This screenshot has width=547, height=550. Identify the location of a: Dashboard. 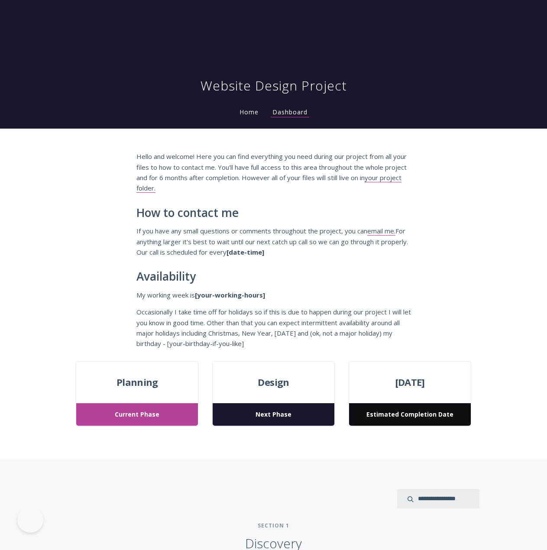
(290, 113).